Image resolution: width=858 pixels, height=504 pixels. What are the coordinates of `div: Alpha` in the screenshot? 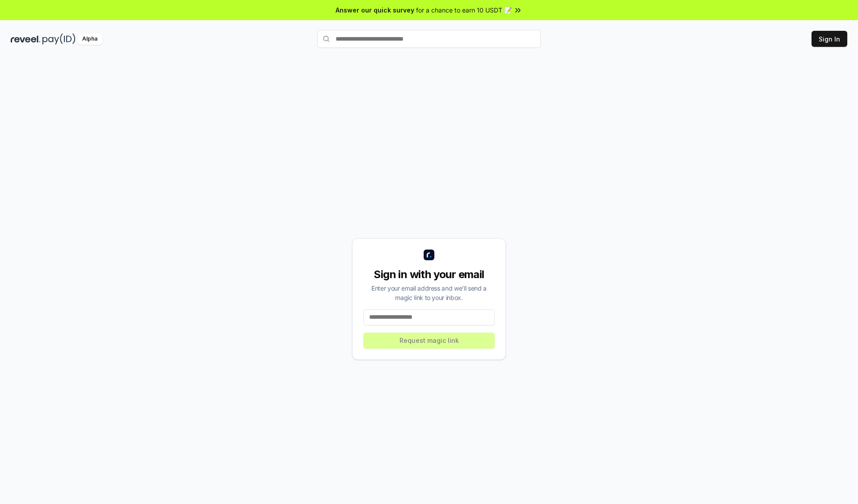 It's located at (90, 39).